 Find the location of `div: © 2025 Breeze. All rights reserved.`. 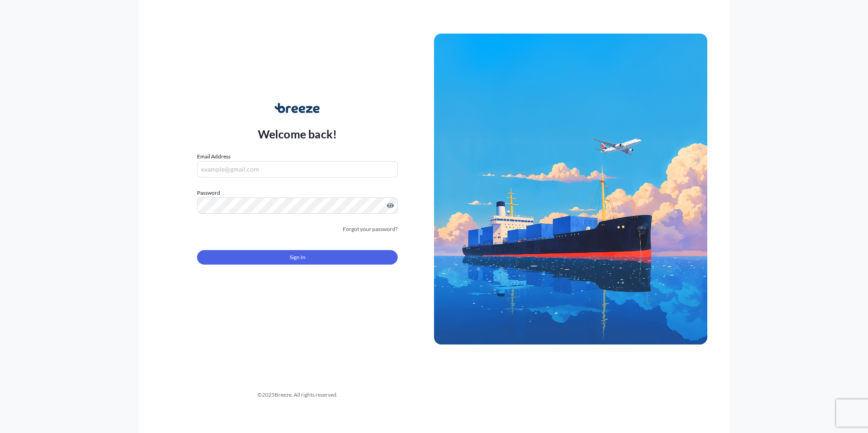

div: © 2025 Breeze. All rights reserved. is located at coordinates (297, 395).